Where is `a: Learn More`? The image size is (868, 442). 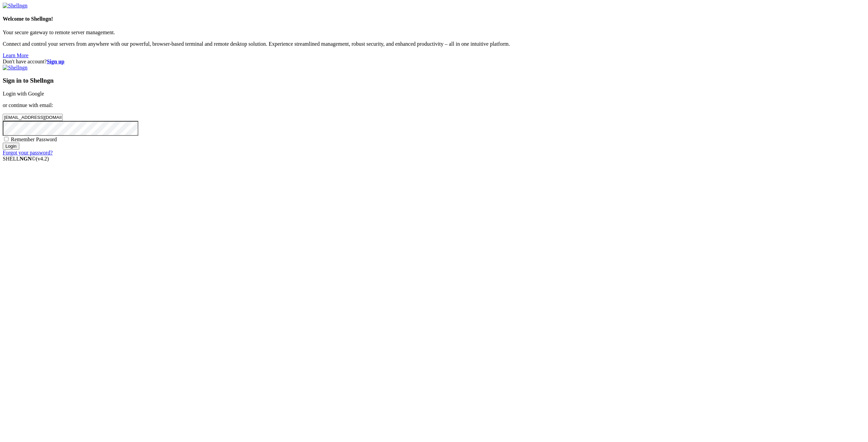 a: Learn More is located at coordinates (16, 55).